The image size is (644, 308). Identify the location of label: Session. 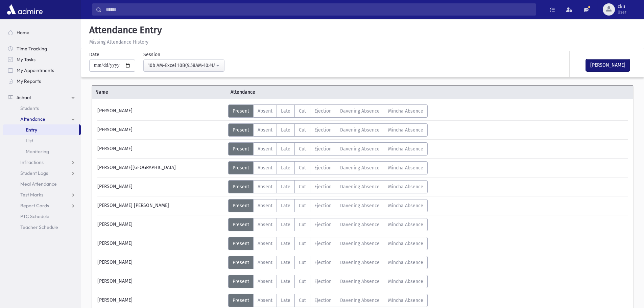
(152, 55).